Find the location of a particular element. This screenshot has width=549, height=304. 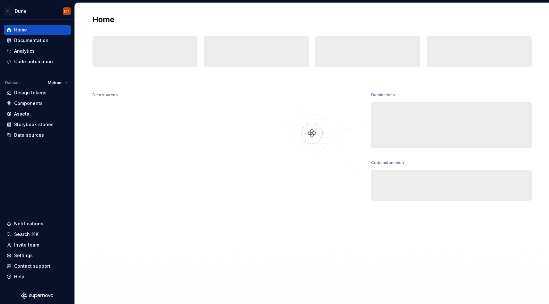

button: Search ⌘K is located at coordinates (37, 235).